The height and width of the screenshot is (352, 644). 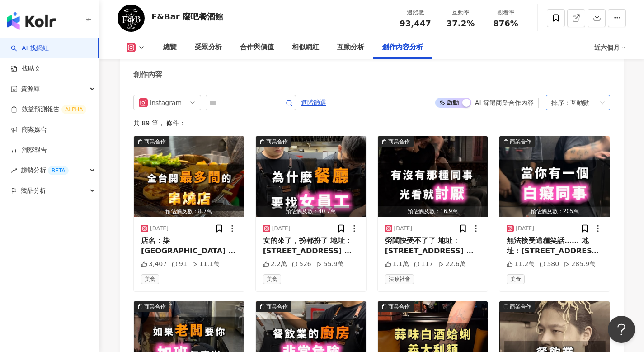 I want to click on div: 排序：, so click(x=574, y=103).